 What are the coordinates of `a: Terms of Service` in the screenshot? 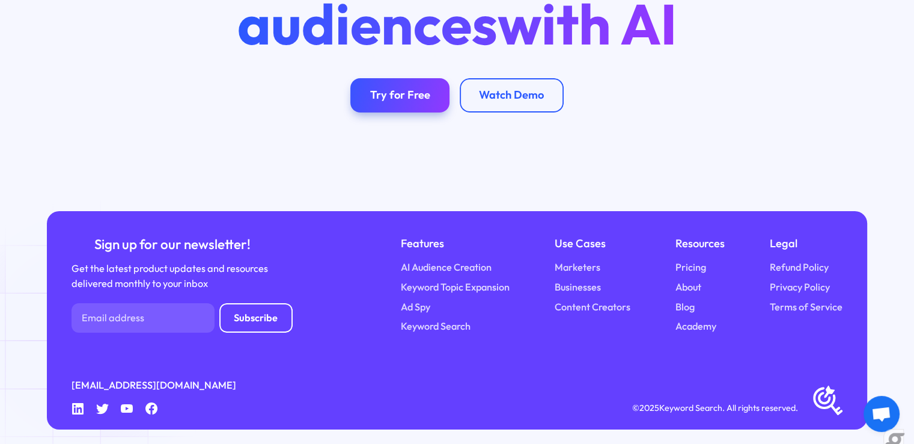 It's located at (806, 307).